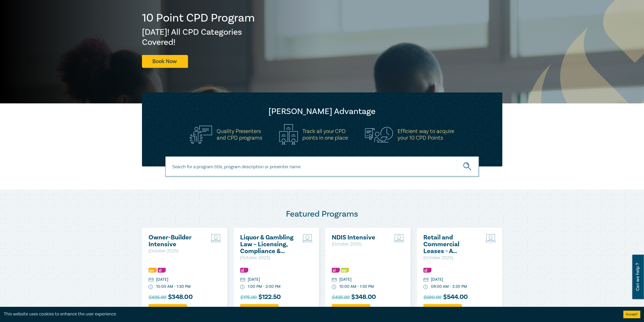 This screenshot has width=644, height=322. I want to click on h5: Quality Presenters and CPD programs, so click(239, 135).